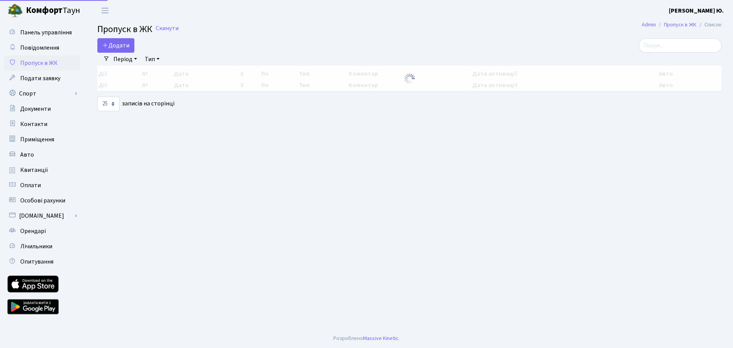 Image resolution: width=733 pixels, height=348 pixels. What do you see at coordinates (108, 104) in the screenshot?
I see `select: записів на сторінці` at bounding box center [108, 104].